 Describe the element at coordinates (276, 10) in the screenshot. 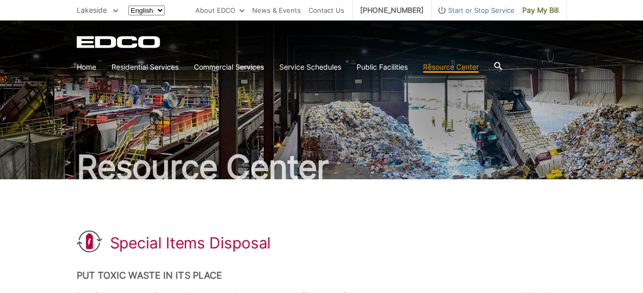

I see `a: News & Events` at that location.